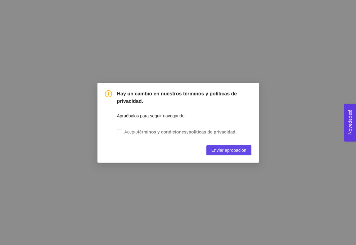  I want to click on strong: términos y condiciones, so click(162, 132).